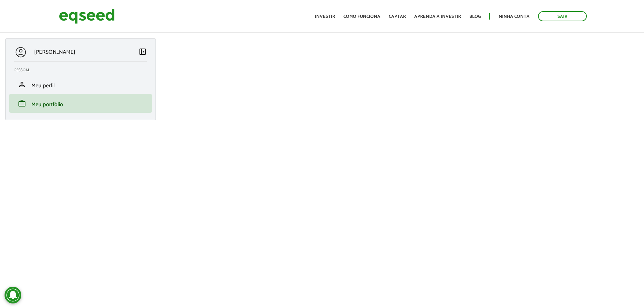 The width and height of the screenshot is (644, 308). Describe the element at coordinates (362, 16) in the screenshot. I see `a: Como funciona` at that location.